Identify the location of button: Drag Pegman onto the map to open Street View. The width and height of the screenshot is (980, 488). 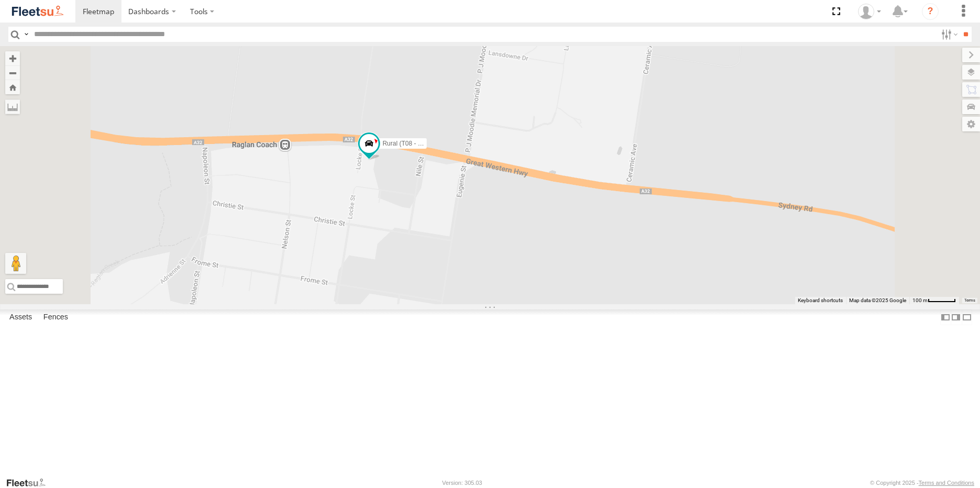
(16, 264).